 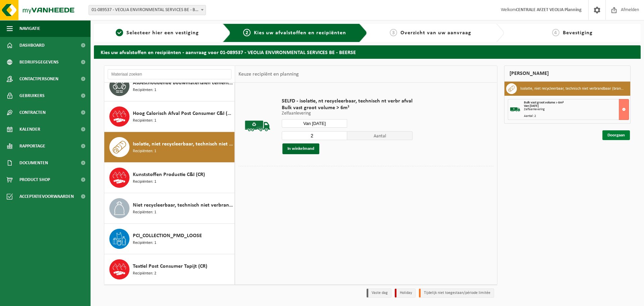 What do you see at coordinates (549, 9) in the screenshot?
I see `strong: CENTRALE AFZET VEOLIA Planning` at bounding box center [549, 9].